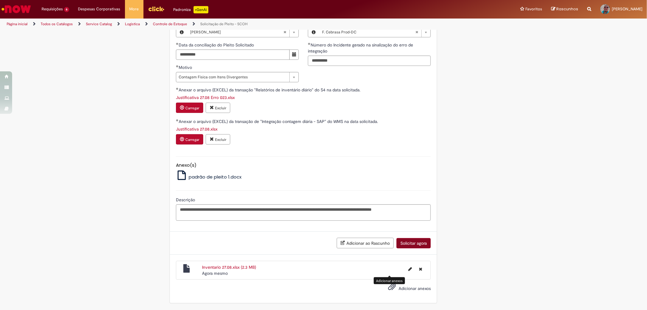 Image resolution: width=647 pixels, height=310 pixels. I want to click on button: Adicionar ao Rascunho, so click(365, 243).